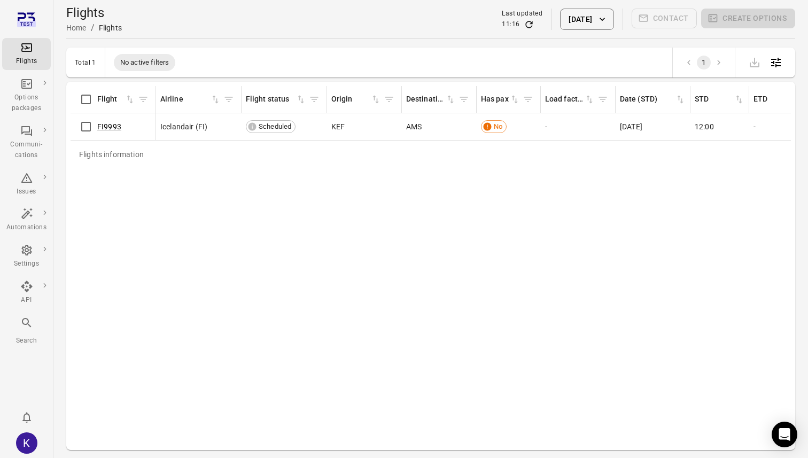 This screenshot has width=808, height=458. Describe the element at coordinates (779, 99) in the screenshot. I see `span: ETD` at that location.